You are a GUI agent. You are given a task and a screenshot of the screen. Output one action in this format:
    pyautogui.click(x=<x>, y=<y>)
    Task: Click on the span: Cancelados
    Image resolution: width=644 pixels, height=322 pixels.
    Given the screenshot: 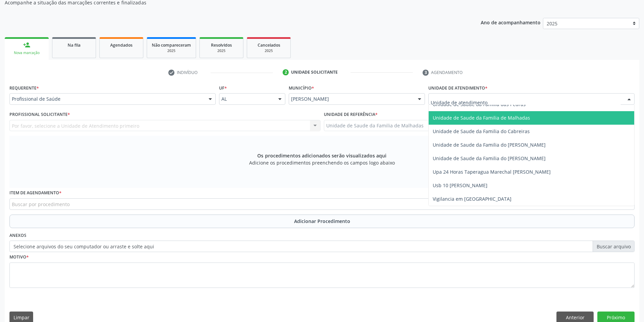 What is the action you would take?
    pyautogui.click(x=269, y=45)
    